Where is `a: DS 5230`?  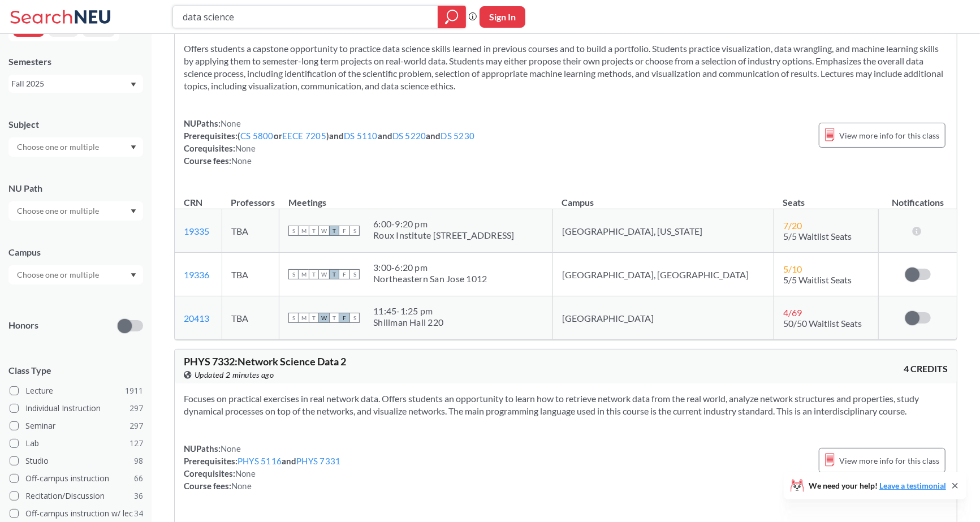
a: DS 5230 is located at coordinates (458, 136).